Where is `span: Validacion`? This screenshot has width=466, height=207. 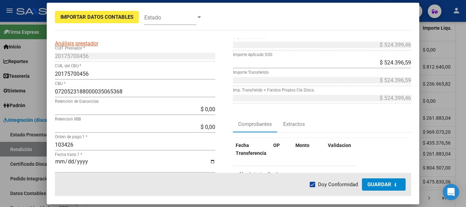
span: Validacion is located at coordinates (339, 145).